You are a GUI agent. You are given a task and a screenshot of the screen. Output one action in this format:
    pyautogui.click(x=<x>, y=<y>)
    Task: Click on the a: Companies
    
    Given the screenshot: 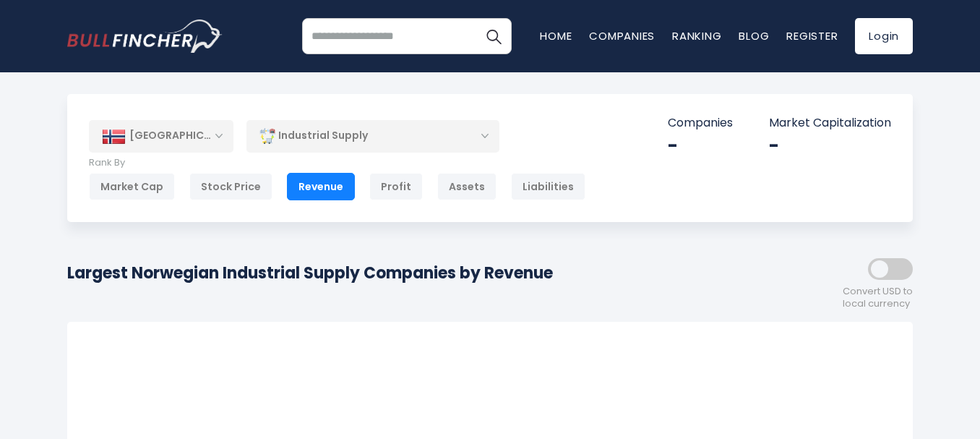 What is the action you would take?
    pyautogui.click(x=621, y=36)
    